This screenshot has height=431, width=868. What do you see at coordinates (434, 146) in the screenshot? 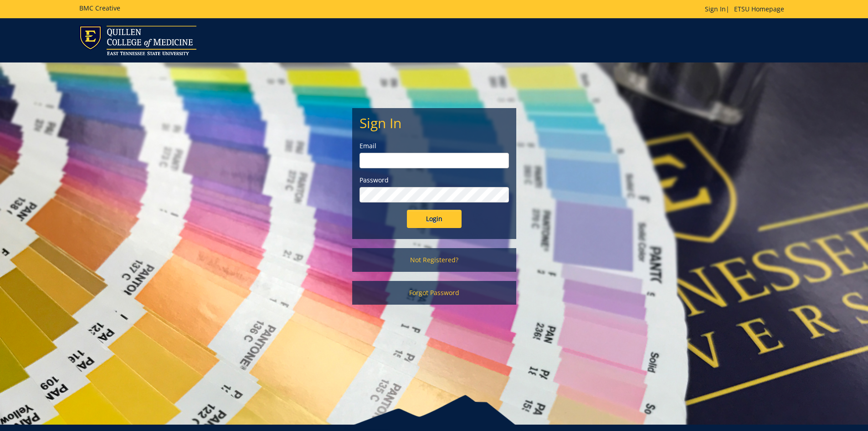
I see `label: Email` at bounding box center [434, 146].